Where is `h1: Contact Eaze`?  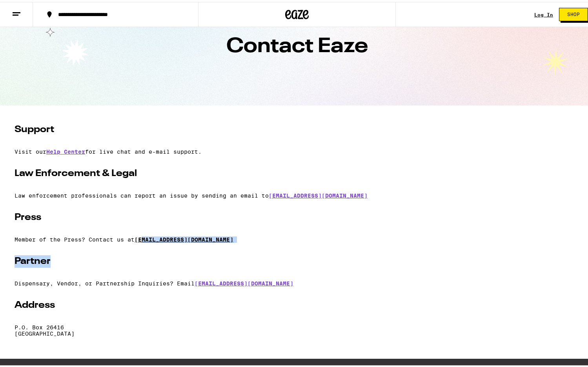
h1: Contact Eaze is located at coordinates (297, 45).